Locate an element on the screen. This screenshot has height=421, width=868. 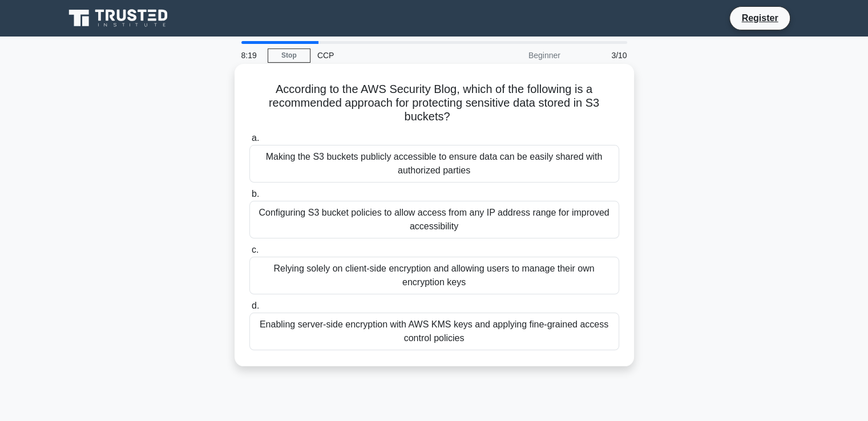
span: b. is located at coordinates (255, 193).